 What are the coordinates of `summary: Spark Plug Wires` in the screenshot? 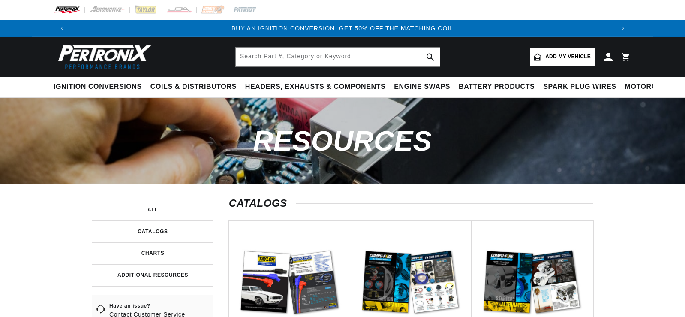 It's located at (580, 87).